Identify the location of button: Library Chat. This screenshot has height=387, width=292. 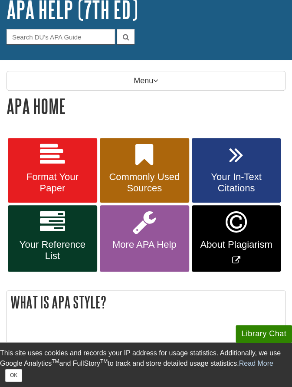
(264, 334).